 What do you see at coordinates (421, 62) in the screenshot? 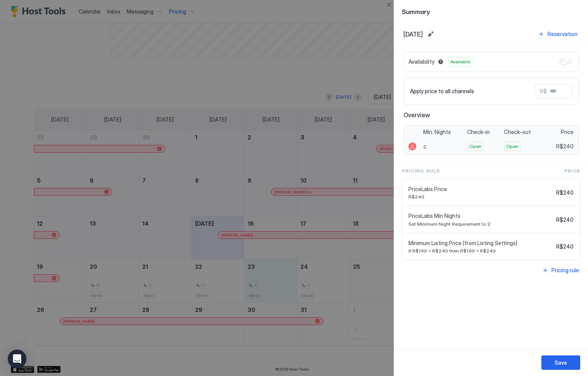
I see `span: Availability` at bounding box center [421, 62].